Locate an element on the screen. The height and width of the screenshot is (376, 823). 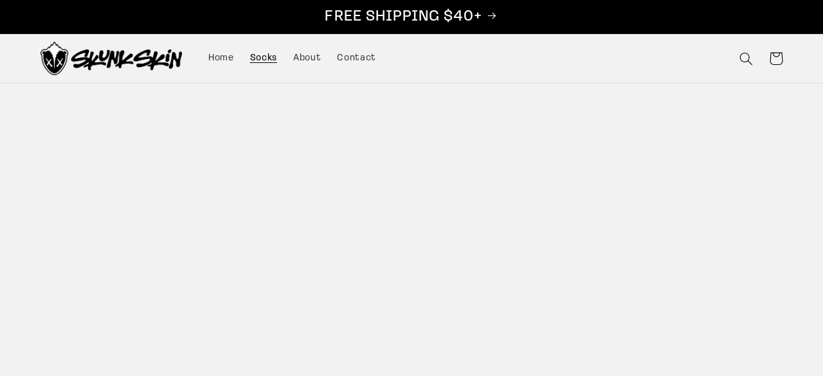
span: Home is located at coordinates (221, 58).